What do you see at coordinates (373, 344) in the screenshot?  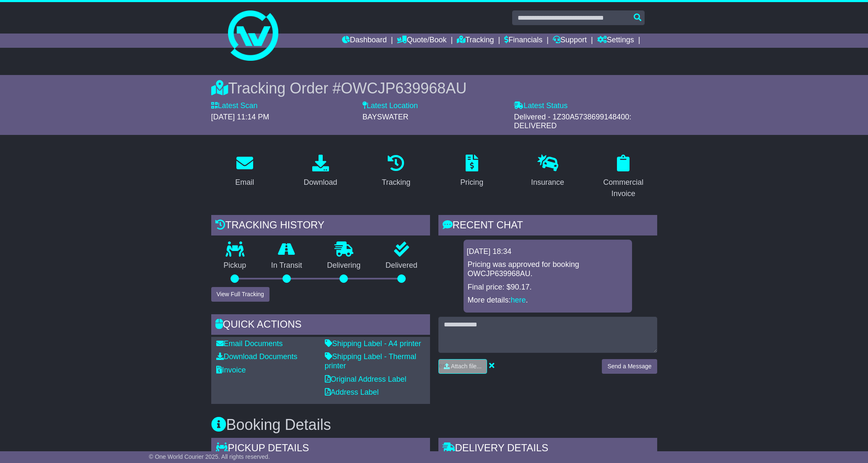 I see `a: Shipping Label - A4 printer` at bounding box center [373, 344].